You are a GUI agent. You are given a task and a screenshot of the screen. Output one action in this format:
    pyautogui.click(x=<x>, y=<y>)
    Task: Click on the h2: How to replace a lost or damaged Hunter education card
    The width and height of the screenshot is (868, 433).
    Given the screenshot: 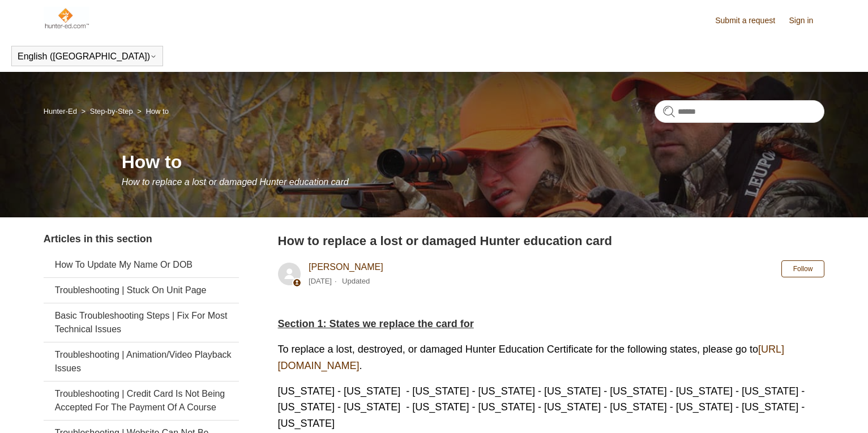 What is the action you would take?
    pyautogui.click(x=552, y=241)
    